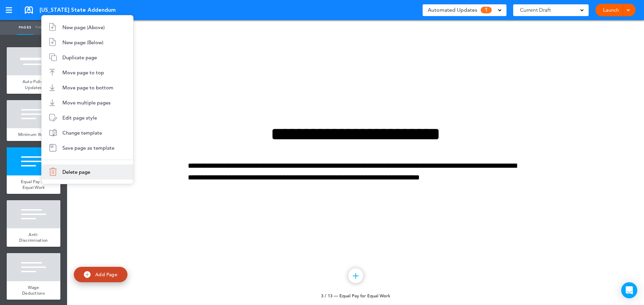 This screenshot has width=644, height=305. I want to click on span: Move page to bottom, so click(87, 87).